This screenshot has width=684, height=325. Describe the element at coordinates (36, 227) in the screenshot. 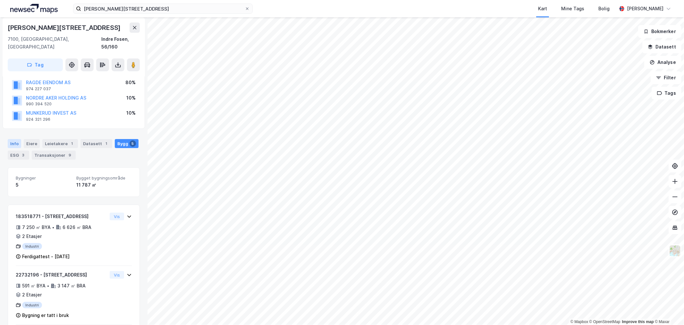

I see `div: 7 250 ㎡ BYA` at that location.